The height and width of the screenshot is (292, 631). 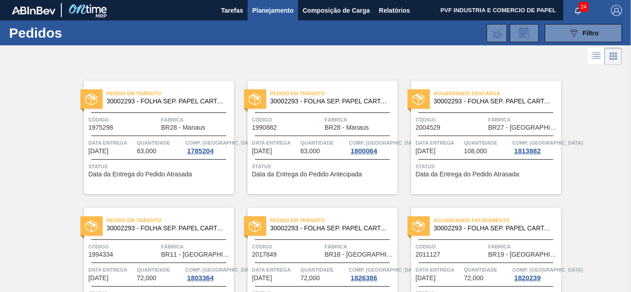 What do you see at coordinates (523, 255) in the screenshot?
I see `span: BR19 - Nova Rio` at bounding box center [523, 255].